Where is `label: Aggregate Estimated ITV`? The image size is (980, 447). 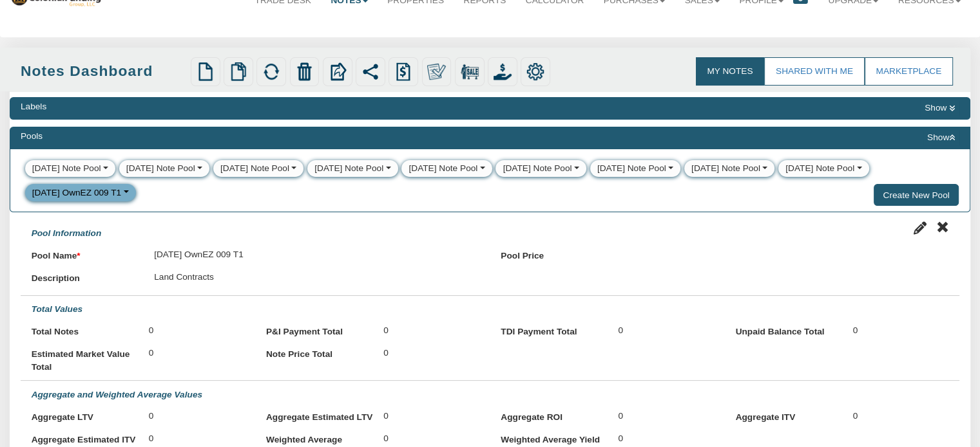
label: Aggregate Estimated ITV is located at coordinates (85, 437).